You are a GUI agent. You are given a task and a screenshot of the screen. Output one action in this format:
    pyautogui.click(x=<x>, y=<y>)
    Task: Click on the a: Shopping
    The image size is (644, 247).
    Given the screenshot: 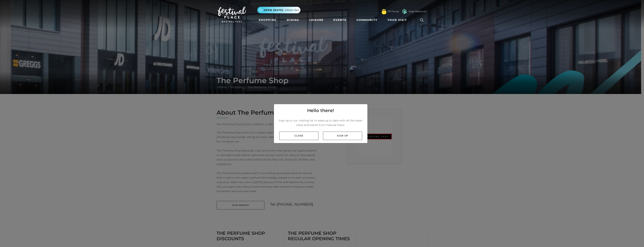 What is the action you would take?
    pyautogui.click(x=268, y=20)
    